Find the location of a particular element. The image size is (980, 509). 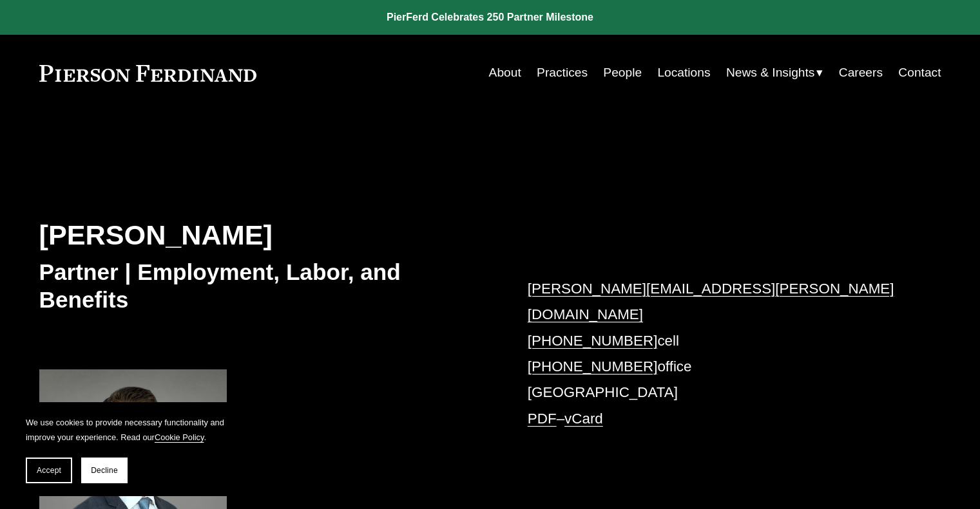

a: vCard is located at coordinates (584, 418).